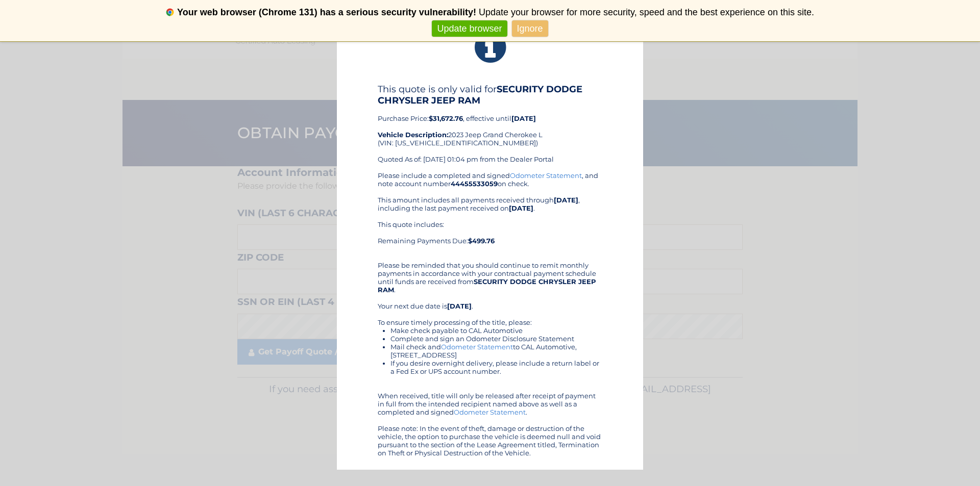 The width and height of the screenshot is (980, 486). I want to click on b: 44455533059, so click(474, 183).